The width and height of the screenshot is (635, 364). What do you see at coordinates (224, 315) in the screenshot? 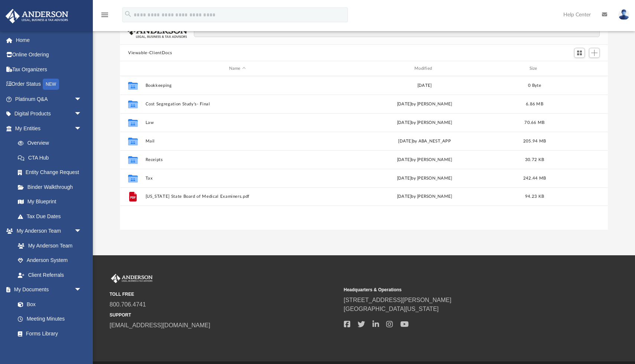
I see `small: SUPPORT` at bounding box center [224, 315].